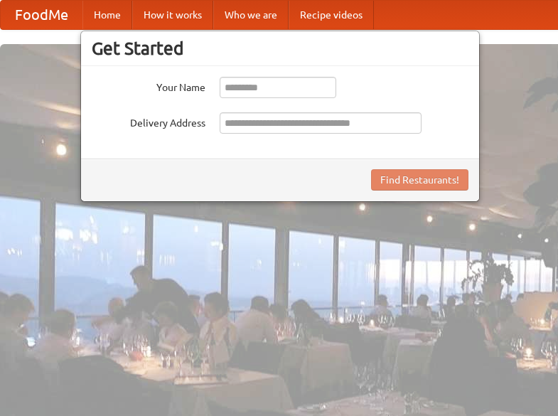 Image resolution: width=558 pixels, height=416 pixels. I want to click on label: Delivery Address, so click(149, 121).